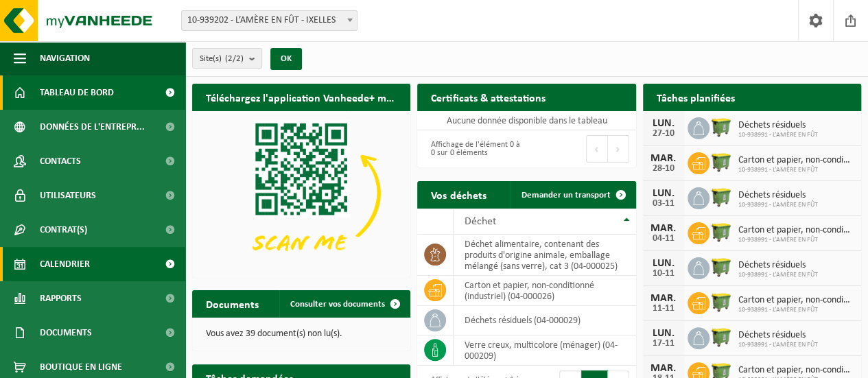 The image size is (868, 378). I want to click on button: Previous, so click(597, 149).